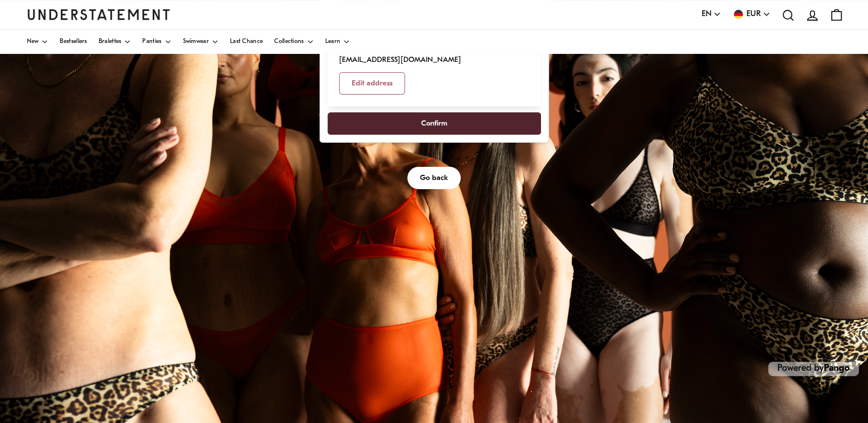 This screenshot has width=868, height=423. Describe the element at coordinates (246, 42) in the screenshot. I see `span: Last Chance` at that location.